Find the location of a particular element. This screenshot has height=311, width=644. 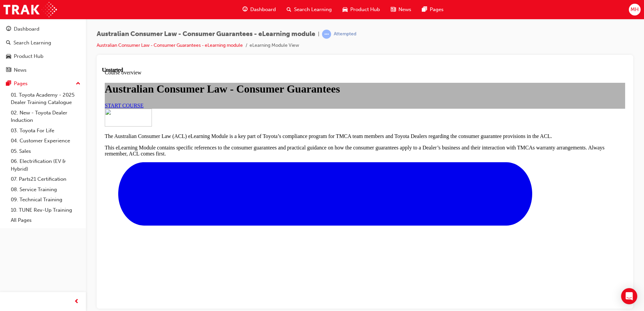

div: Product Hub is located at coordinates (29, 56).